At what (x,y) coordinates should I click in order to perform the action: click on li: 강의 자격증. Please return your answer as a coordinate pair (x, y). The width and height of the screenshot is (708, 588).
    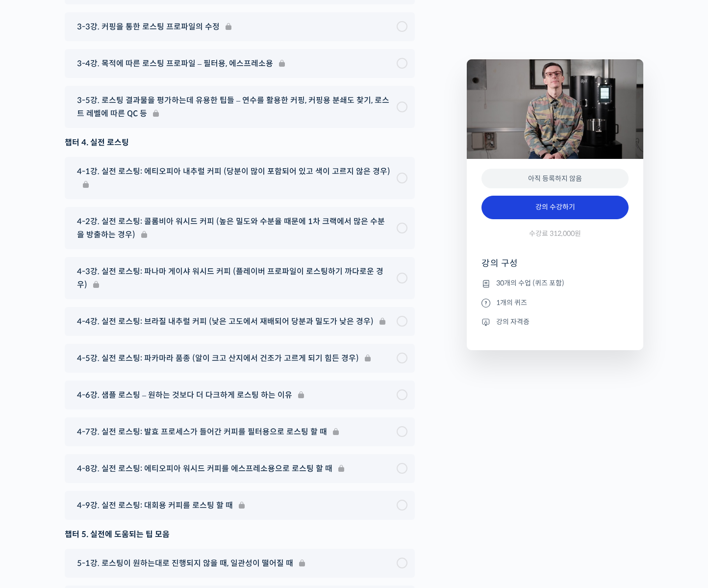
    Looking at the image, I should click on (555, 322).